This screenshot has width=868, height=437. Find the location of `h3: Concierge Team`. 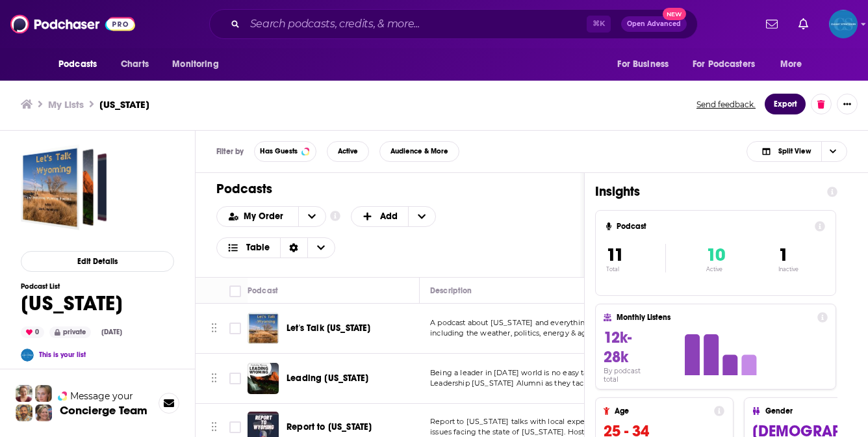

h3: Concierge Team is located at coordinates (104, 410).